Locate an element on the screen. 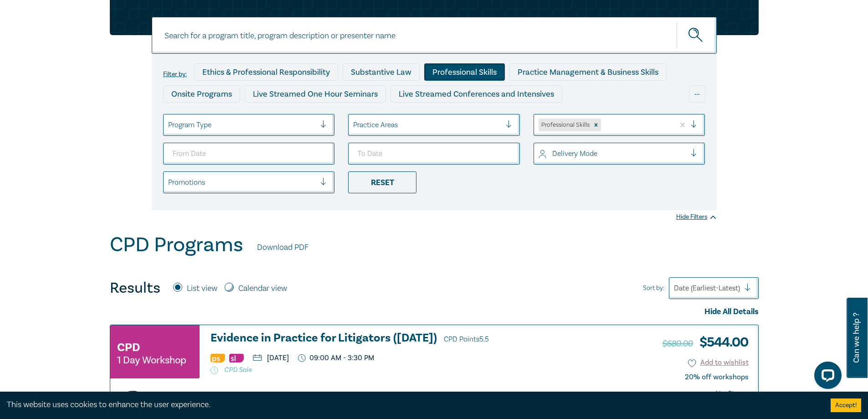 The height and width of the screenshot is (419, 868). div: Practice Management & Business Skills is located at coordinates (588, 72).